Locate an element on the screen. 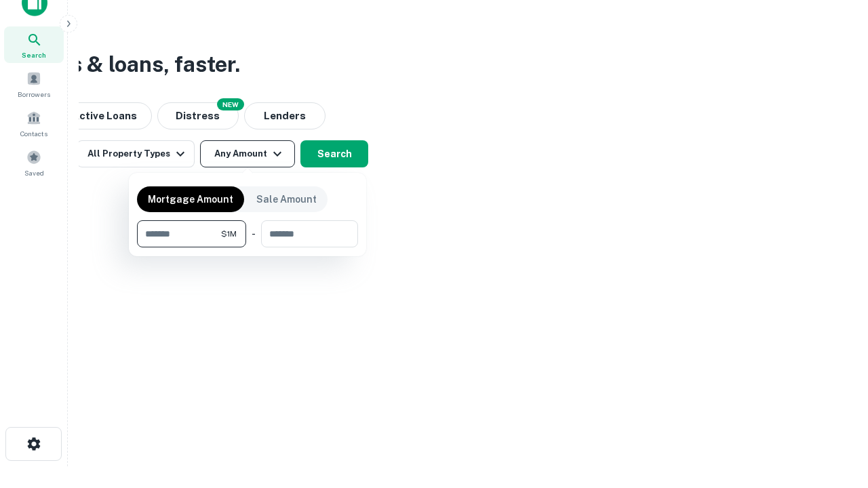 The image size is (868, 488). div: Chat Widget is located at coordinates (834, 412).